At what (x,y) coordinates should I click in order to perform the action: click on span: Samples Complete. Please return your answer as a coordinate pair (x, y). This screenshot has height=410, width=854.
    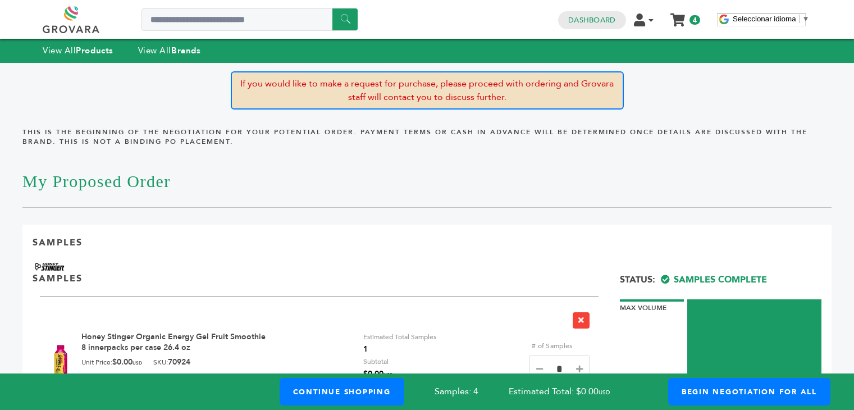
    Looking at the image, I should click on (713, 280).